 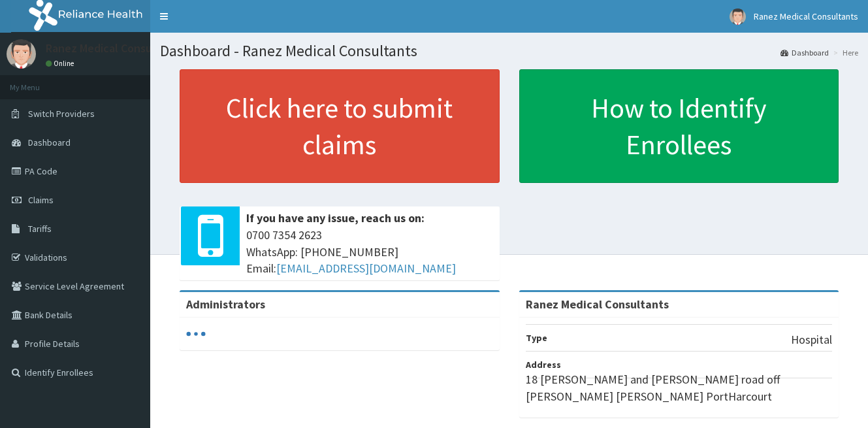 What do you see at coordinates (41, 200) in the screenshot?
I see `span: Claims` at bounding box center [41, 200].